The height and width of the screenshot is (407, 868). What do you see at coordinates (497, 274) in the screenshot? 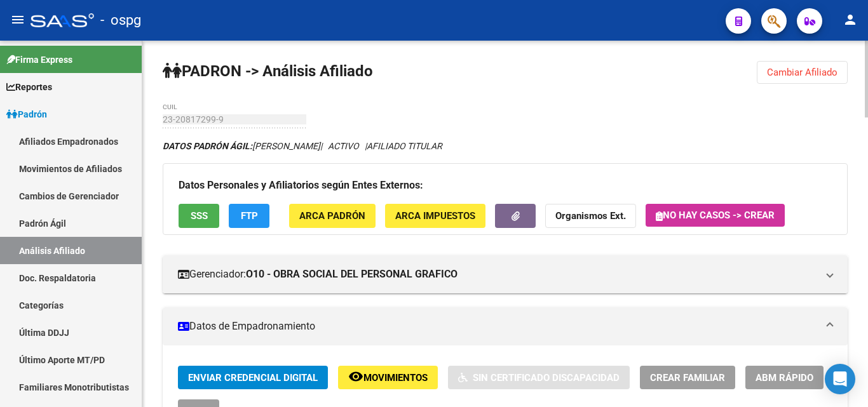
I see `mat-panel-title: Gerenciador:` at bounding box center [497, 274].